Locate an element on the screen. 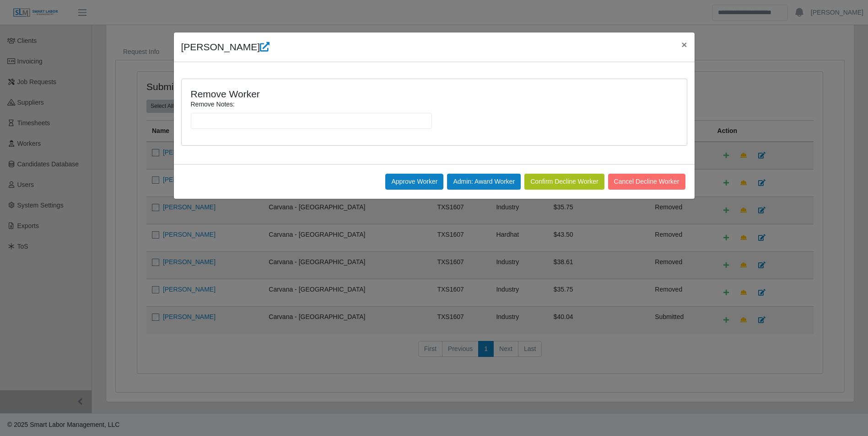 This screenshot has height=436, width=868. button: Close is located at coordinates (684, 44).